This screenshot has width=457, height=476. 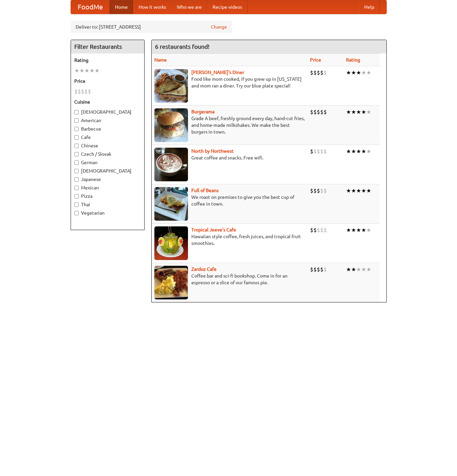 What do you see at coordinates (108, 60) in the screenshot?
I see `h5: Rating` at bounding box center [108, 60].